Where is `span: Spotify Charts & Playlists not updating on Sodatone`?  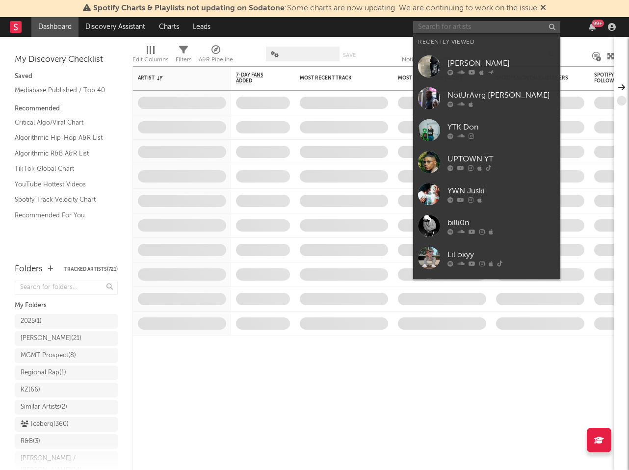
span: Spotify Charts & Playlists not updating on Sodatone is located at coordinates (189, 8).